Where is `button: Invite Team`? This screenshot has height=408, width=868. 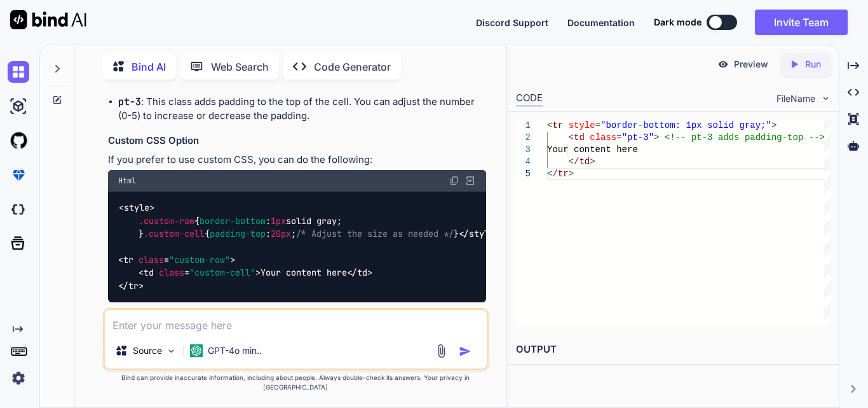
button: Invite Team is located at coordinates (802, 22).